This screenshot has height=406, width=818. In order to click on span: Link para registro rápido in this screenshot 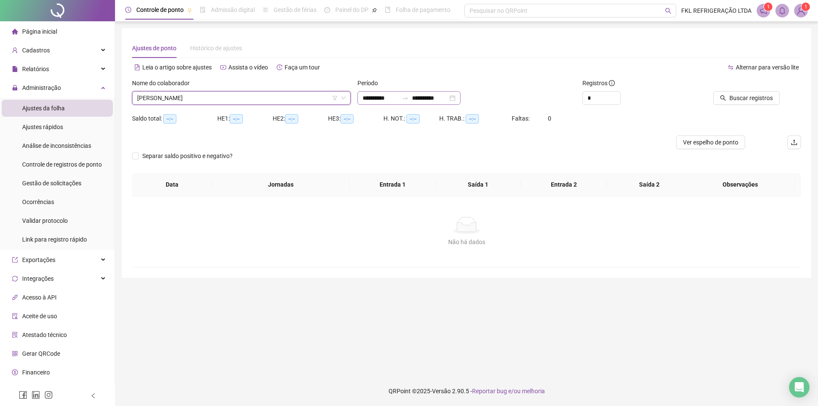, I will do `click(55, 239)`.